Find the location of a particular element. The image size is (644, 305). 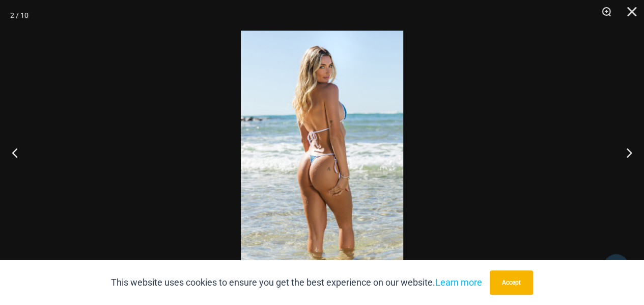

img: Waves Breaking Ocean 312 Top 456 Bottom 04 is located at coordinates (322, 152).